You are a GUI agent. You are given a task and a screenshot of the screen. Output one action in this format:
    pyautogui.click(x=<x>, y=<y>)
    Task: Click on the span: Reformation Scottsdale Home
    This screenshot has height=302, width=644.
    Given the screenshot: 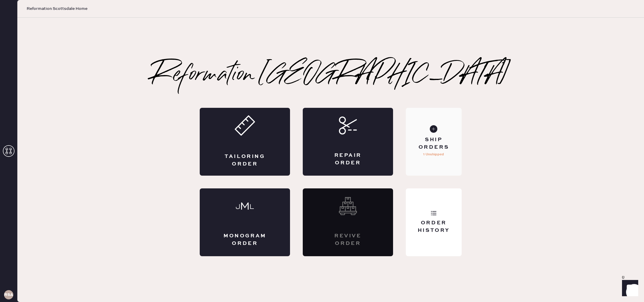 What is the action you would take?
    pyautogui.click(x=57, y=8)
    